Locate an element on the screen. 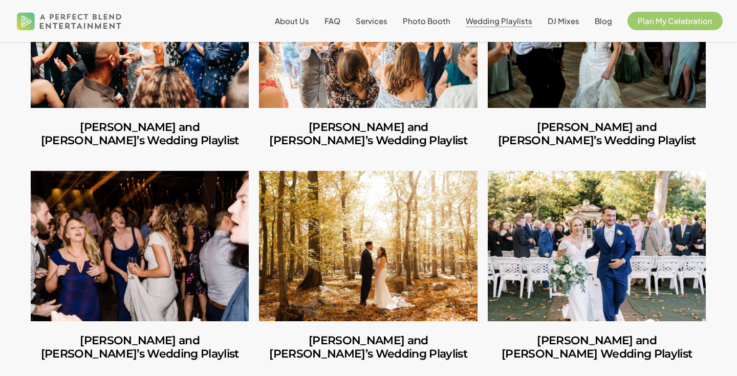 The image size is (737, 376). span: DJ Mixes is located at coordinates (563, 20).